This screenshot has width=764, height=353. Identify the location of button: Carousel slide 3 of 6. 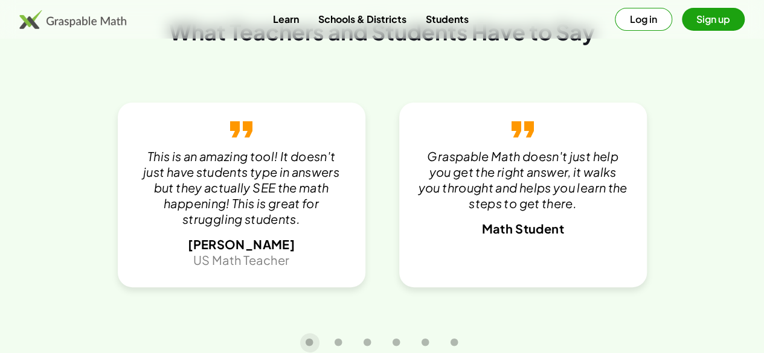
(368, 343).